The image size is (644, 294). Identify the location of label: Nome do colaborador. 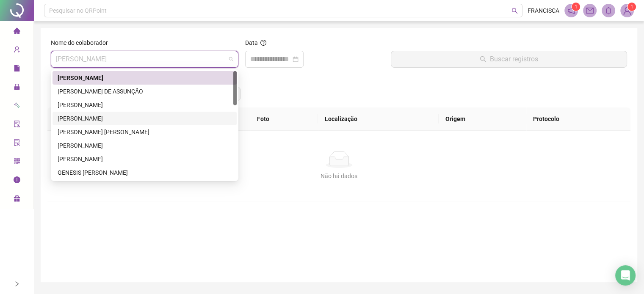
(82, 43).